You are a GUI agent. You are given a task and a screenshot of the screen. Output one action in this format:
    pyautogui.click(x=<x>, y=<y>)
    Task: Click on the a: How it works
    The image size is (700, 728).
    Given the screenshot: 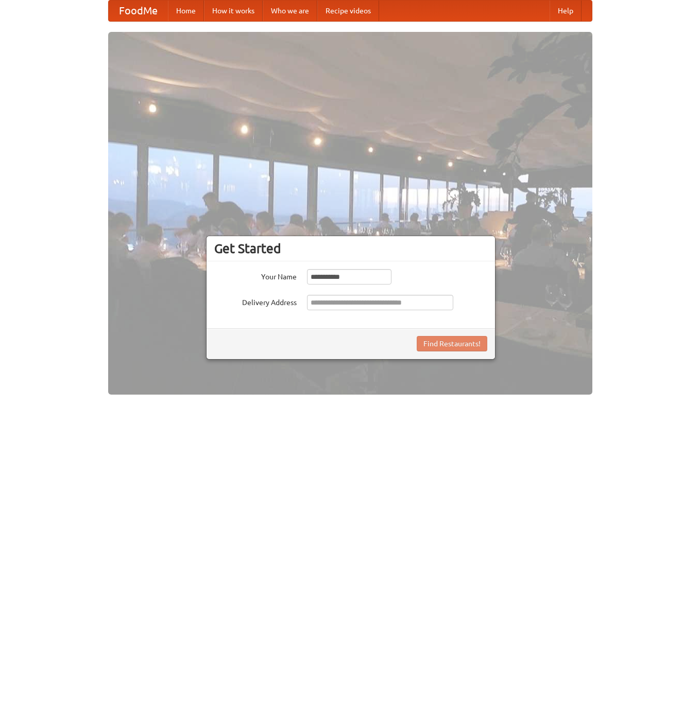 What is the action you would take?
    pyautogui.click(x=234, y=11)
    